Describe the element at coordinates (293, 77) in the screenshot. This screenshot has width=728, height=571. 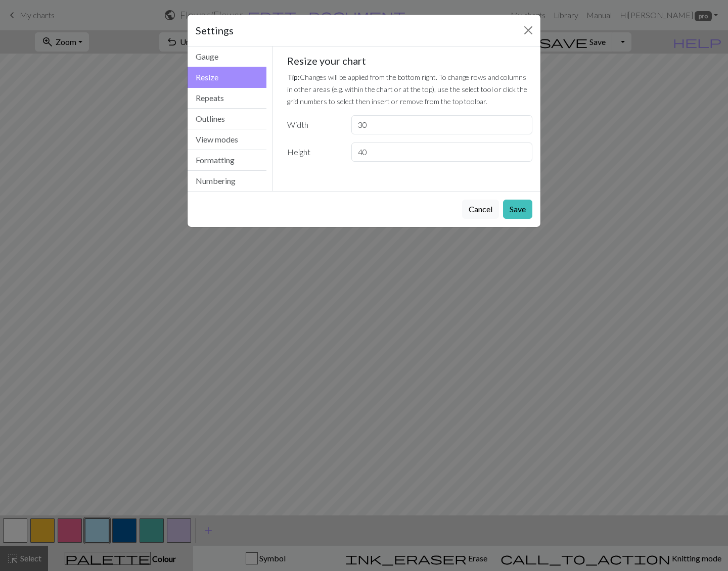
I see `strong: Tip:` at that location.